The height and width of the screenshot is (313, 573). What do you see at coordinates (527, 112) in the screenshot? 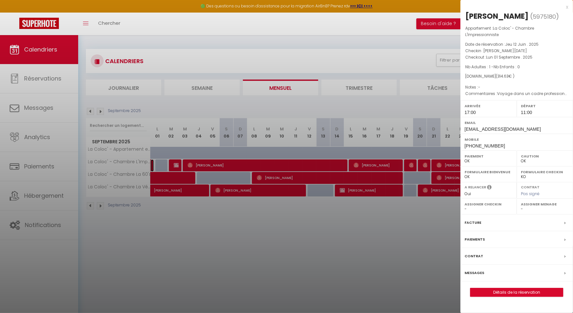
I see `span: 11:00` at bounding box center [527, 112].